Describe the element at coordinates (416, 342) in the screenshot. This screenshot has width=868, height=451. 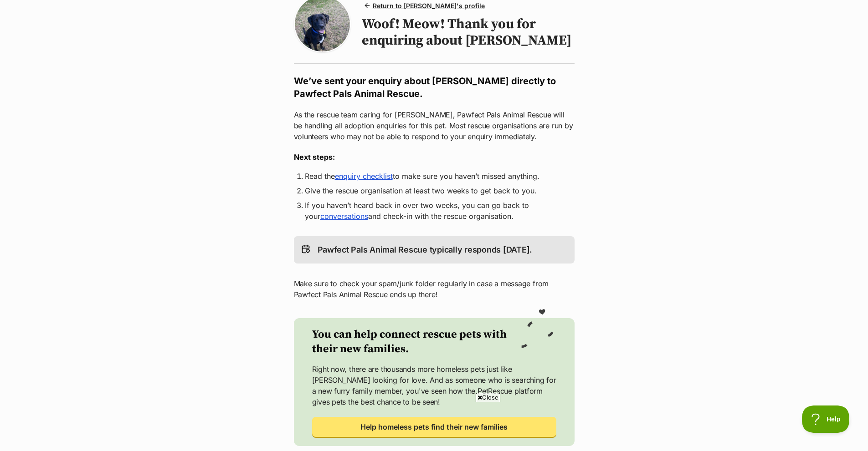
I see `h2: You can help connect rescue pets with their new families.` at that location.